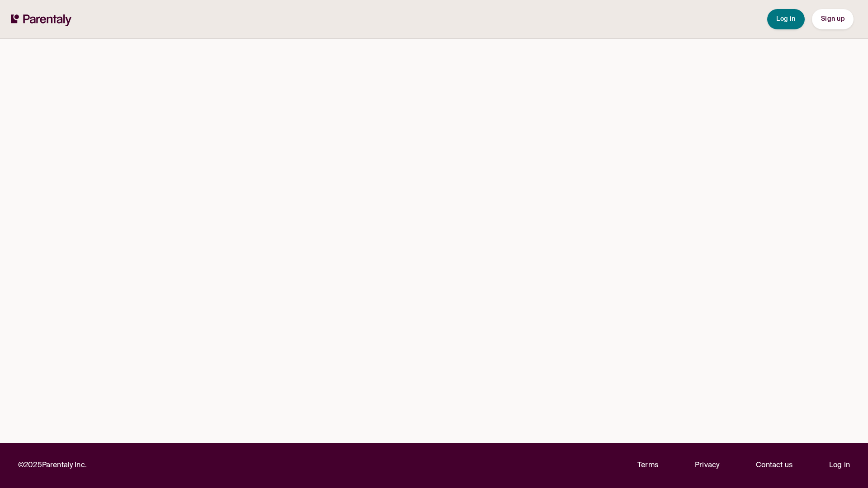  Describe the element at coordinates (774, 465) in the screenshot. I see `p: Contact us` at that location.